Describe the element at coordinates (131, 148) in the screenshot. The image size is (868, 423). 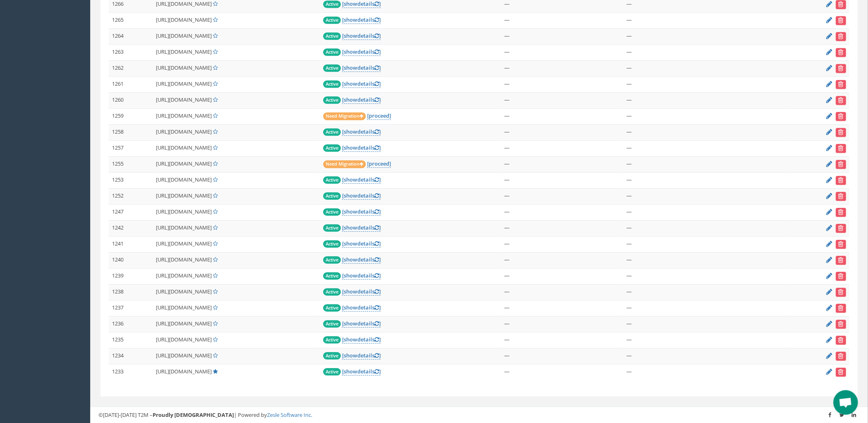
I see `td: 1257` at that location.